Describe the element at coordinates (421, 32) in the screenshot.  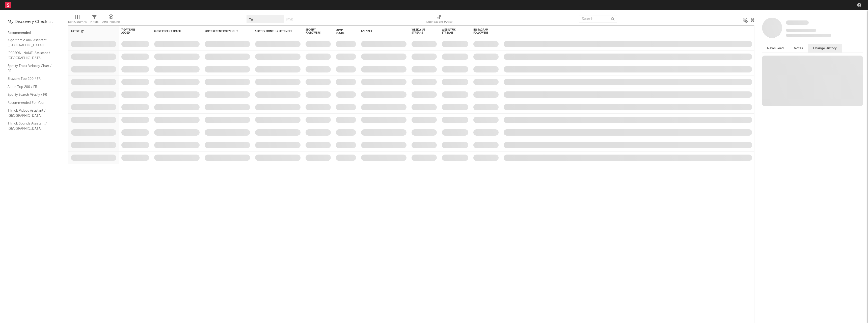
I see `span: Weekly US Streams` at that location.